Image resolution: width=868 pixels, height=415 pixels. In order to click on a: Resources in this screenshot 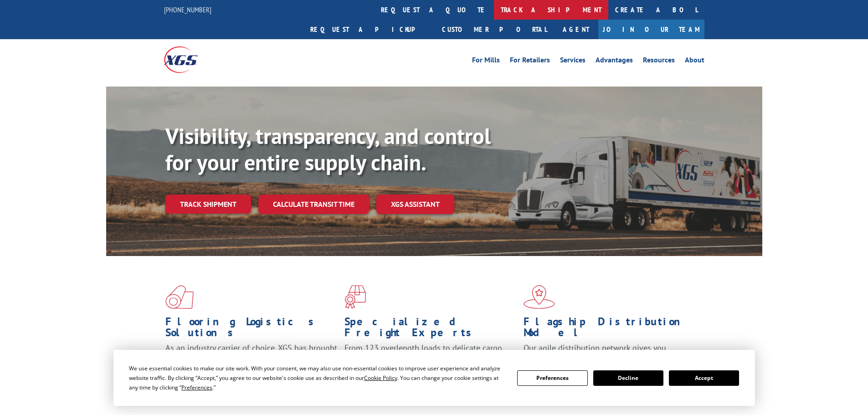, I will do `click(658, 62)`.